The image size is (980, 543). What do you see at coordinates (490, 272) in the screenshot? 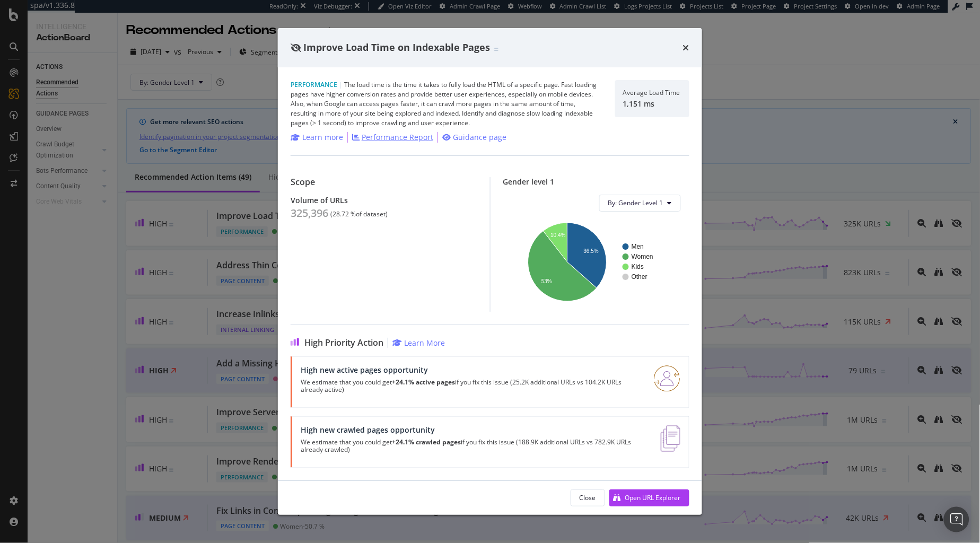
I see `div: modal` at bounding box center [490, 272].